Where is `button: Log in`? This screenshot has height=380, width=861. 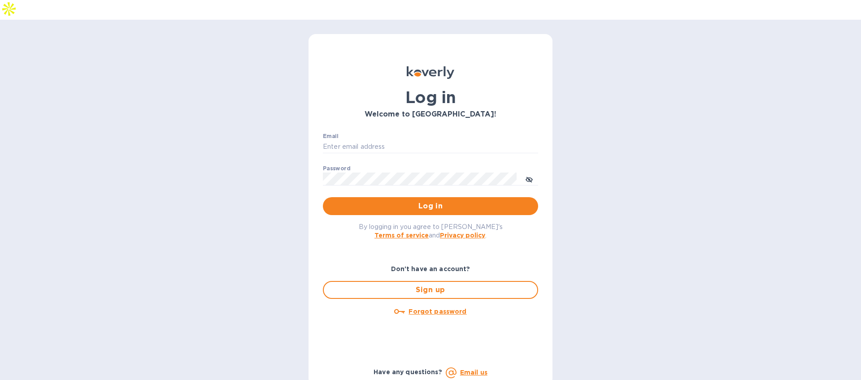 button: Log in is located at coordinates (430, 206).